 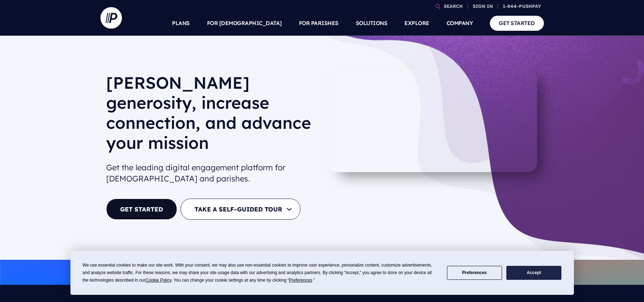 I want to click on span: Preferences, so click(x=300, y=280).